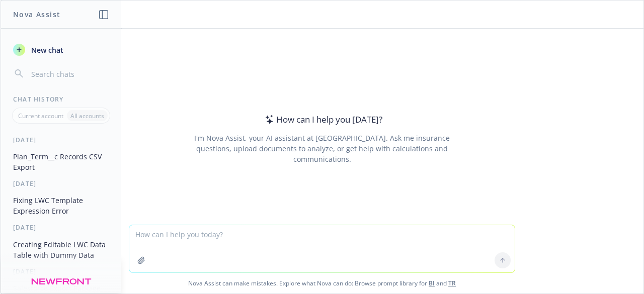 The width and height of the screenshot is (644, 294). I want to click on h1: Nova Assist, so click(36, 14).